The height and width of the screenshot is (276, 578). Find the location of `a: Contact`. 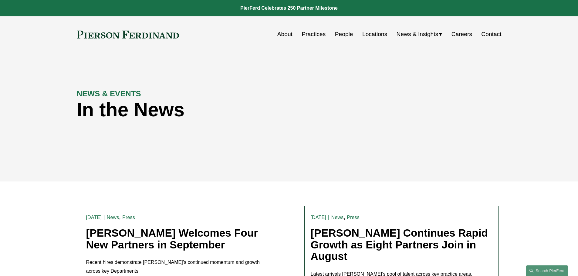

a: Contact is located at coordinates (491, 34).